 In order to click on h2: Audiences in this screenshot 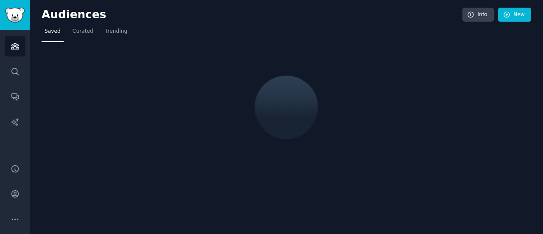, I will do `click(252, 15)`.